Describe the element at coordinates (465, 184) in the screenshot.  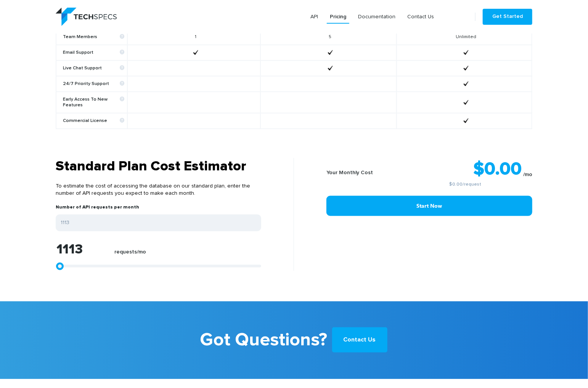
I see `small: /request` at that location.